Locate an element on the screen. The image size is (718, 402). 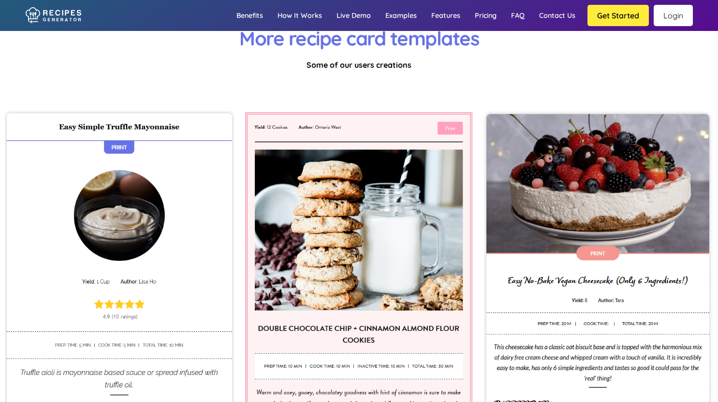
a: Login is located at coordinates (673, 15).